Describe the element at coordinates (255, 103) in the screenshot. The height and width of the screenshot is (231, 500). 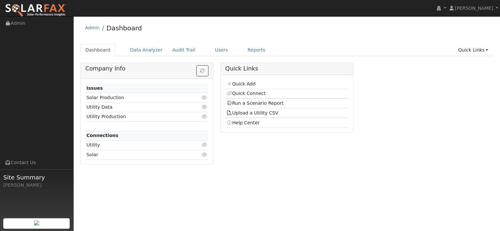
I see `a: Run a Scenario Report` at that location.